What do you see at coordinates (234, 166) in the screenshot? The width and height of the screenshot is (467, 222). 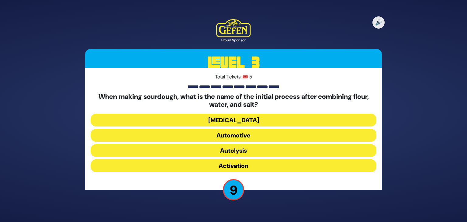 I see `button: Activation` at bounding box center [234, 166].